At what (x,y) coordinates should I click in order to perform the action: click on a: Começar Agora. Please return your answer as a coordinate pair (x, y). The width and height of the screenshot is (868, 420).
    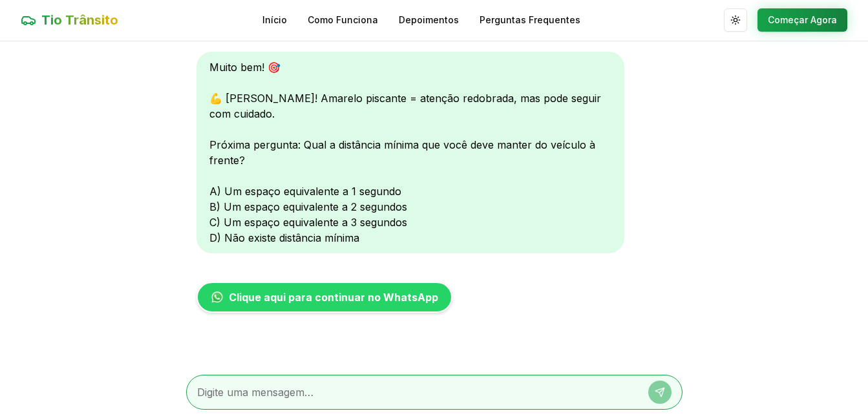
    Looking at the image, I should click on (802, 20).